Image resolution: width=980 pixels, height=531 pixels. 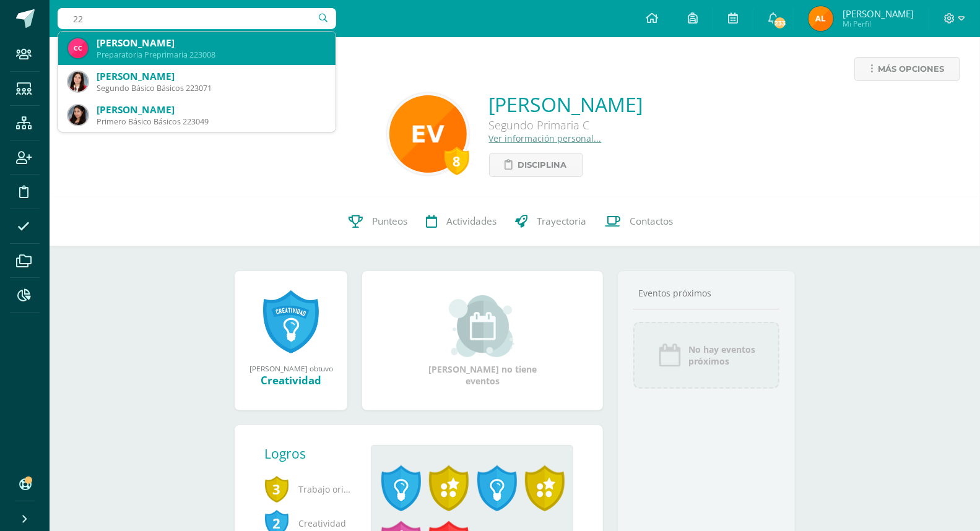 What do you see at coordinates (639, 221) in the screenshot?
I see `a: Contactos` at bounding box center [639, 221].